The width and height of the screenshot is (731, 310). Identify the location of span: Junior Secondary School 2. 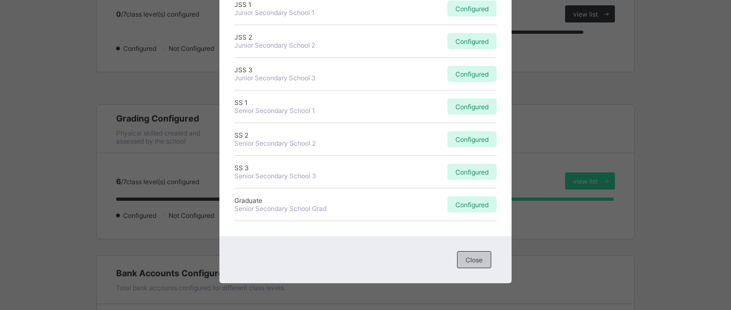
(274, 45).